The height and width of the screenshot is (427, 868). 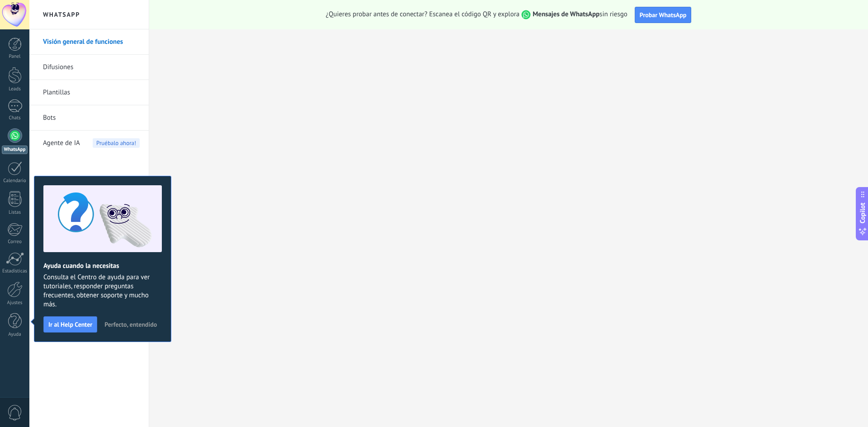 I want to click on button: Ir al Help Center, so click(x=70, y=325).